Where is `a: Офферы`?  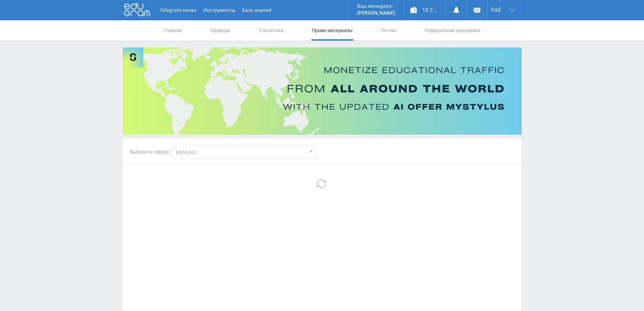 a: Офферы is located at coordinates (221, 31).